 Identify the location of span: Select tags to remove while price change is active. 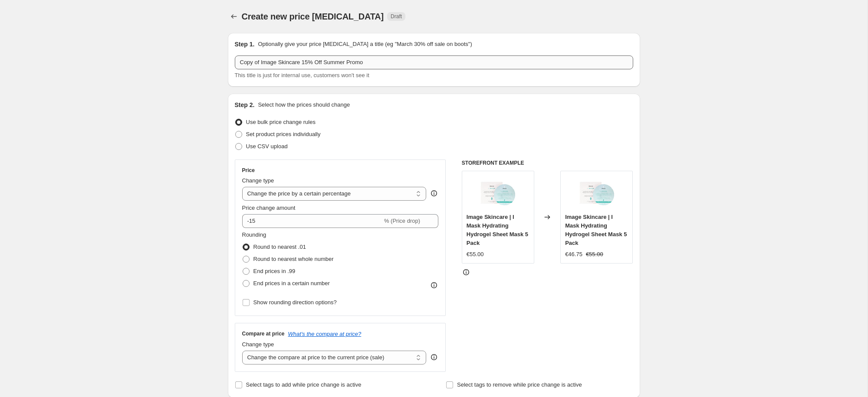
(520, 385).